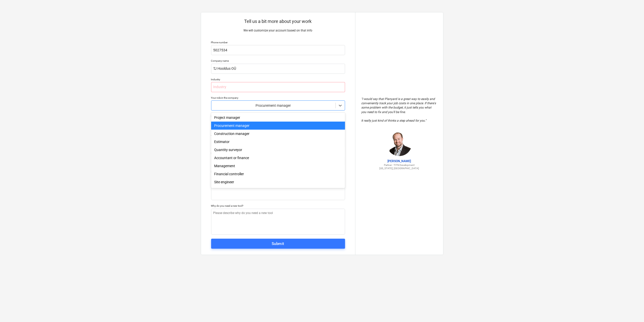 This screenshot has height=322, width=644. Describe the element at coordinates (399, 110) in the screenshot. I see `p: " I would say that Planyard is a great way to easily and conveniently track your job costs in one...` at that location.